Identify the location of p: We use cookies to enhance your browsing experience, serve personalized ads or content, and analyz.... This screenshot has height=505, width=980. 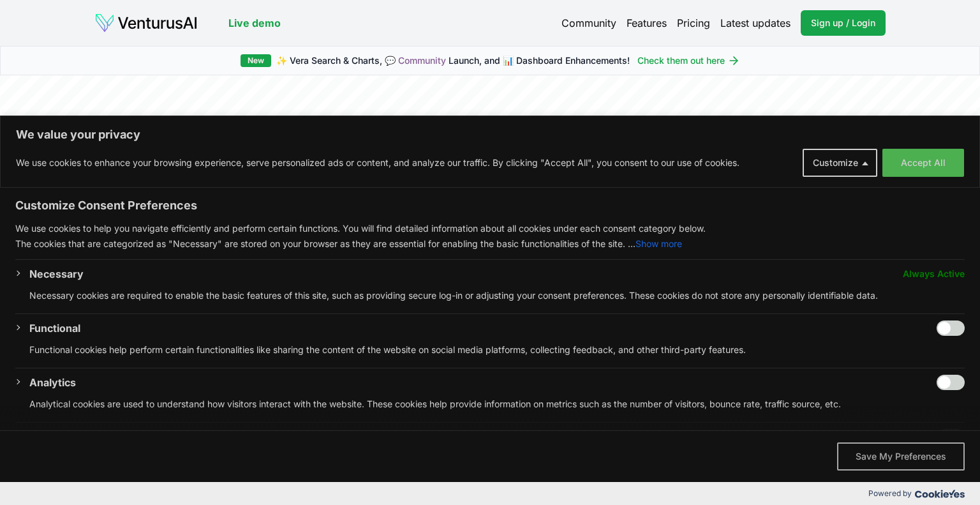
(378, 163).